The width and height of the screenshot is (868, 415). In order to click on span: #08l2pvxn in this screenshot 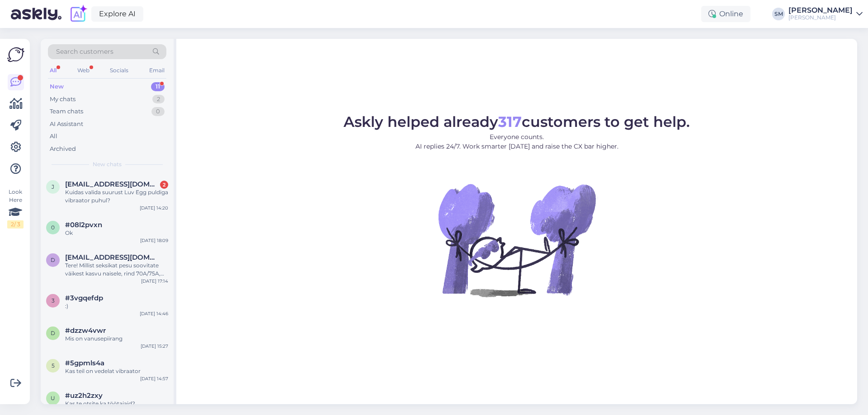, I will do `click(83, 225)`.